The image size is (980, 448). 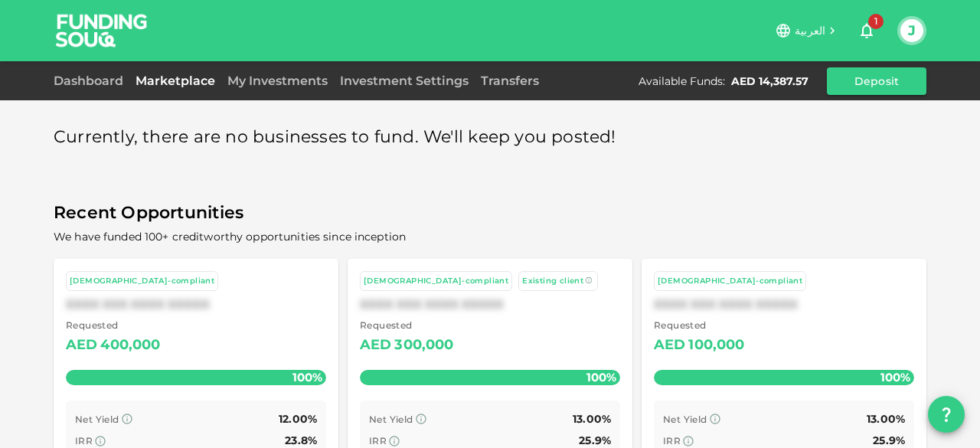 I want to click on div: Available Funds :, so click(x=681, y=81).